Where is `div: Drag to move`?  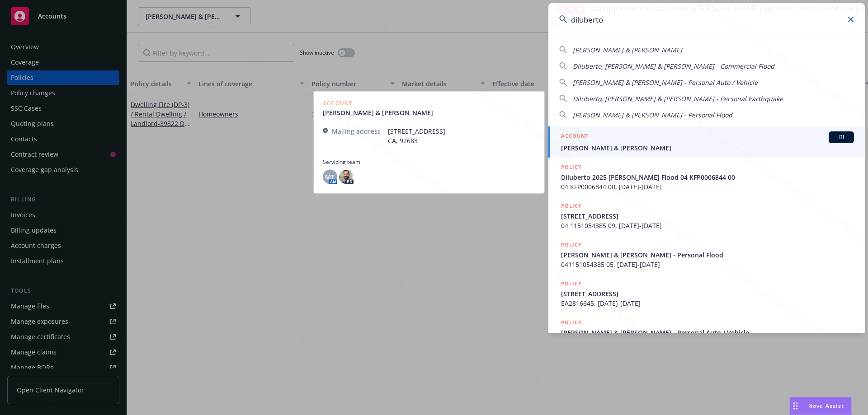 div: Drag to move is located at coordinates (795, 406).